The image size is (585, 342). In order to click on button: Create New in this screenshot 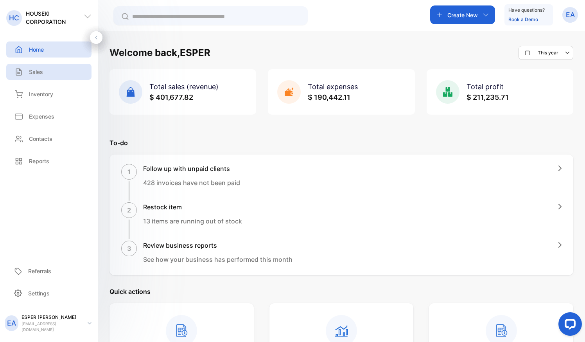, I will do `click(463, 15)`.